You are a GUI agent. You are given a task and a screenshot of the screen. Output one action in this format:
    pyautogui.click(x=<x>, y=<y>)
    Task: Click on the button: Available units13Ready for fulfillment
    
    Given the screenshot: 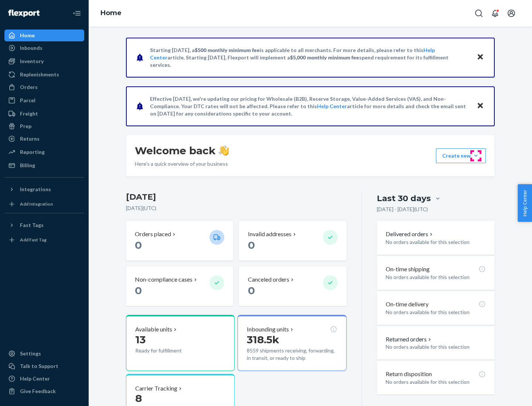 What is the action you would take?
    pyautogui.click(x=180, y=343)
    